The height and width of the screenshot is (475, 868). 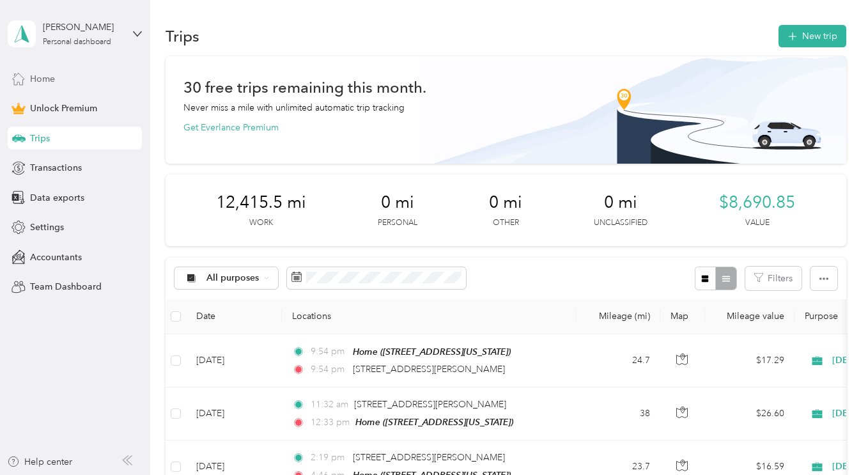 I want to click on td: 24.7, so click(x=618, y=360).